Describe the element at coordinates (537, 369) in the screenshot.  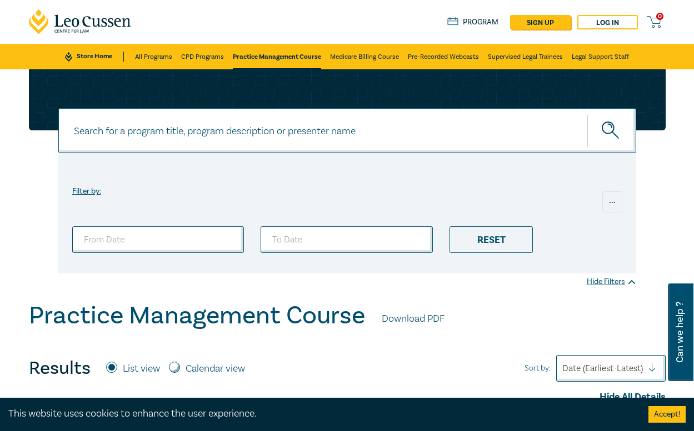
I see `span: Sort by:` at that location.